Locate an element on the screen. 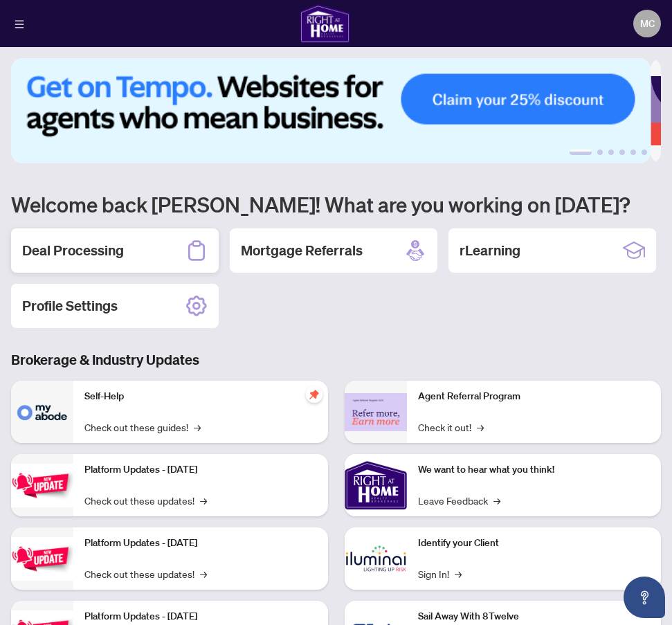 The height and width of the screenshot is (625, 672). img: Platform Updates - July 21, 2025 is located at coordinates (42, 484).